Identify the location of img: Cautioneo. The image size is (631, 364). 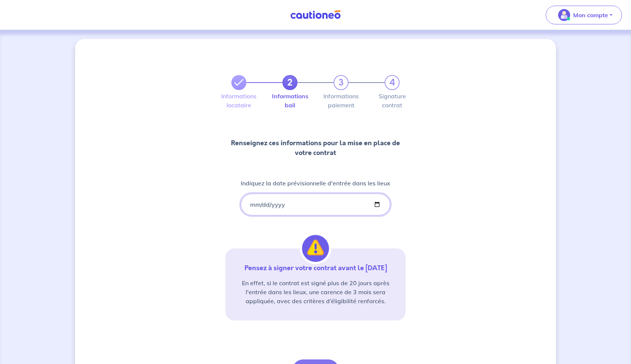
(316, 14).